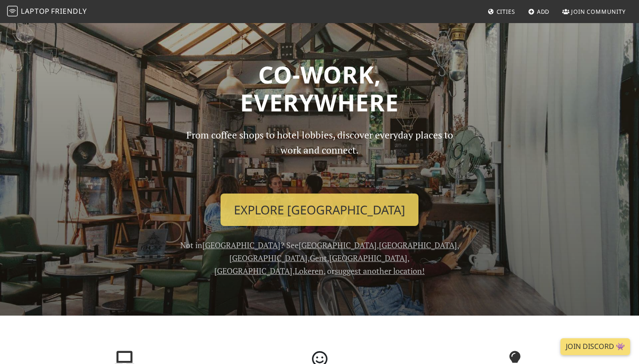 The width and height of the screenshot is (639, 364). I want to click on a: Join Discord 👾, so click(595, 346).